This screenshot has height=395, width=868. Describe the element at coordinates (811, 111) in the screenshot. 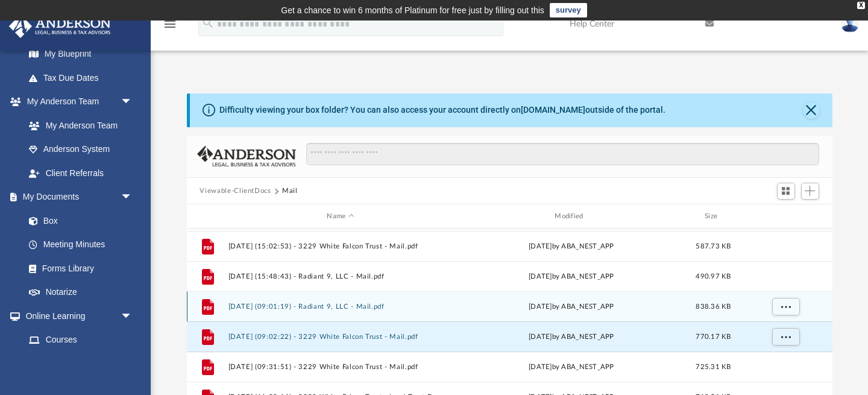

I see `button: Close` at that location.